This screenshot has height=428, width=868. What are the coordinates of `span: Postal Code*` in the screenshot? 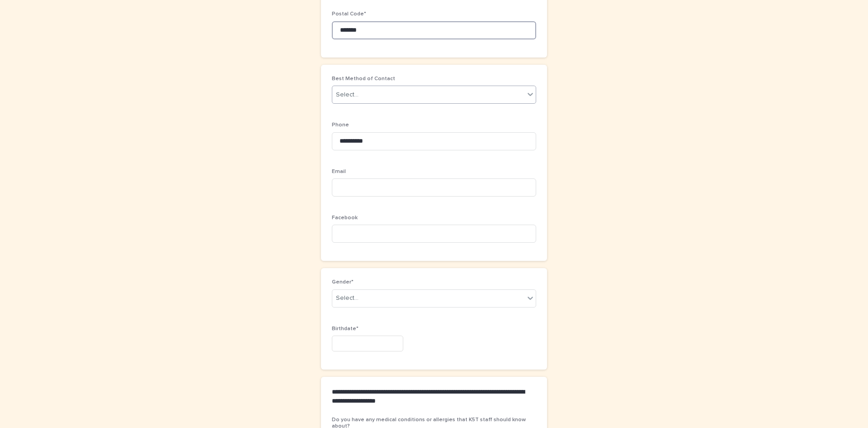 It's located at (349, 14).